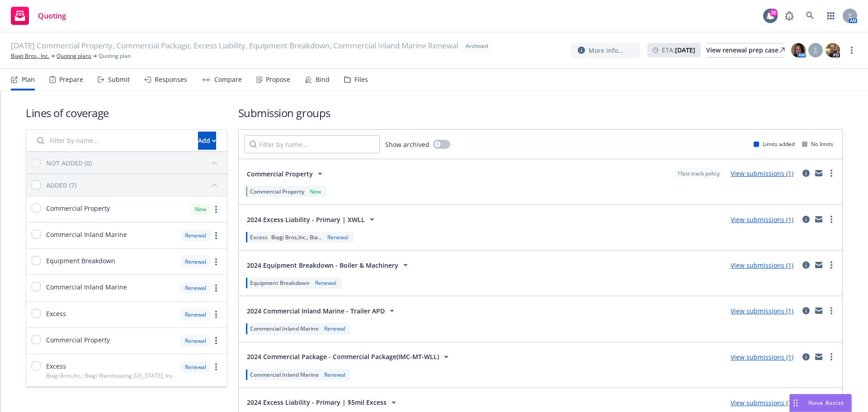  What do you see at coordinates (698, 174) in the screenshot?
I see `span: 1 fast track policy` at bounding box center [698, 174].